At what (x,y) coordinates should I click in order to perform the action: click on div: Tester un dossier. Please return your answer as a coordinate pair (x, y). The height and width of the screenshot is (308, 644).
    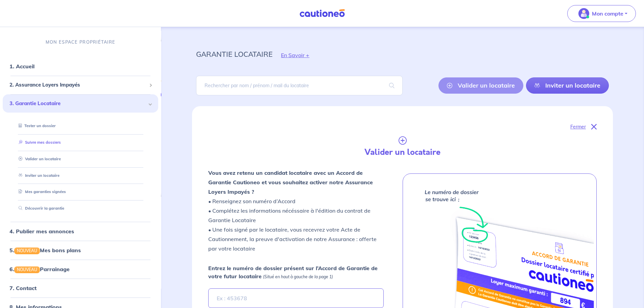
    Looking at the image, I should click on (80, 126).